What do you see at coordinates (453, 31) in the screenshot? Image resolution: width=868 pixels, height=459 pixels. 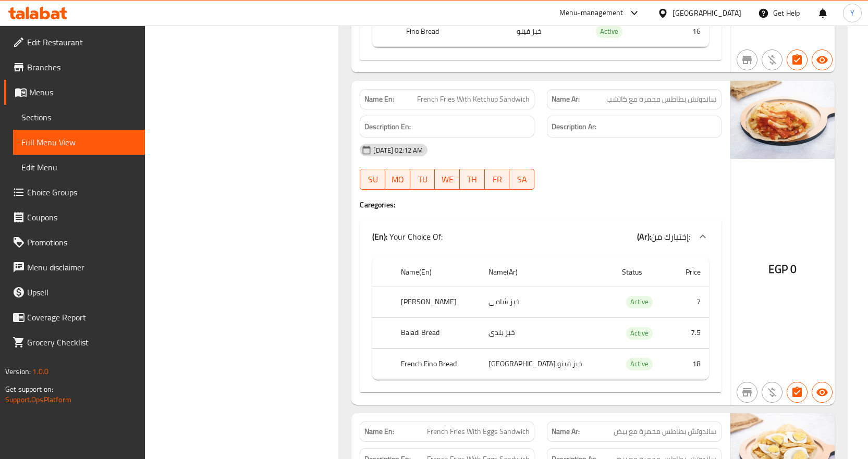 I see `th: Fino Bread` at bounding box center [453, 31].